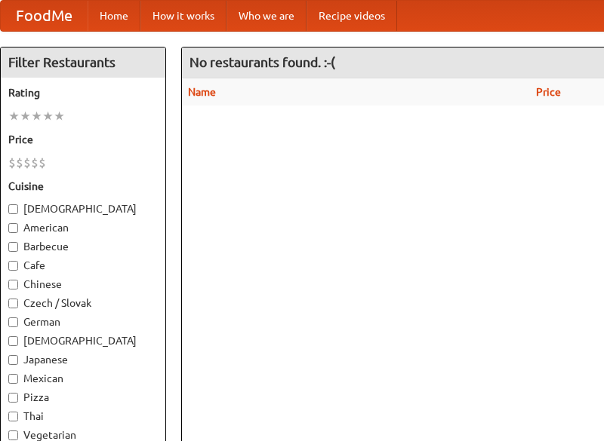 The image size is (604, 441). Describe the element at coordinates (83, 63) in the screenshot. I see `h4: Filter Restaurants` at that location.